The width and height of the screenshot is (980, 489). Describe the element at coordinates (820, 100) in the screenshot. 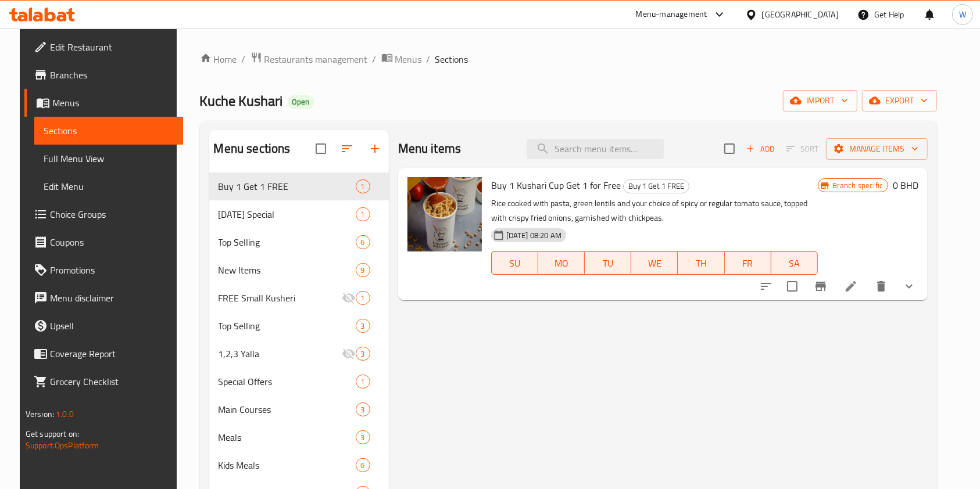

I see `span: import` at that location.